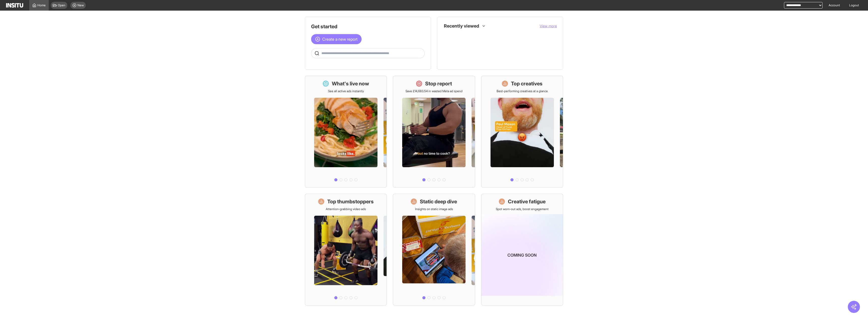 Image resolution: width=868 pixels, height=321 pixels. What do you see at coordinates (438, 201) in the screenshot?
I see `h1: Static deep dive` at bounding box center [438, 201].